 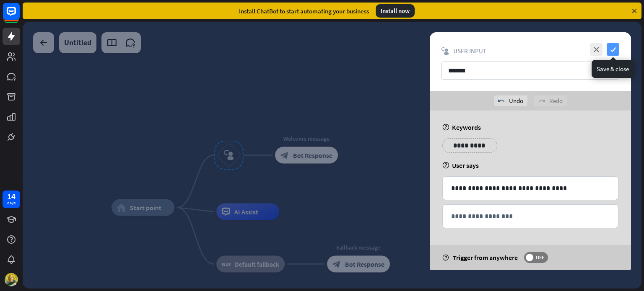 I want to click on i: close, so click(x=596, y=49).